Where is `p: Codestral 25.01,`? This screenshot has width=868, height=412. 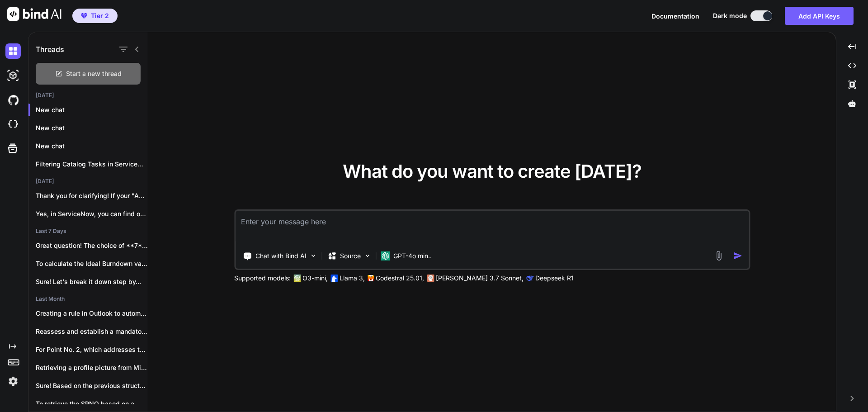 p: Codestral 25.01, is located at coordinates (400, 278).